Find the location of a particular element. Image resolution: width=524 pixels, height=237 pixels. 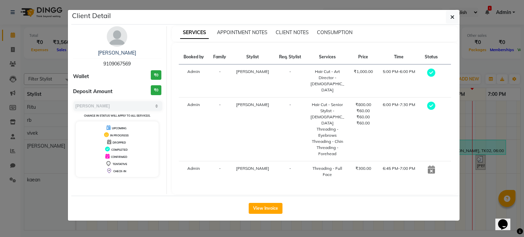

span: TENTATIVE is located at coordinates (120, 164).